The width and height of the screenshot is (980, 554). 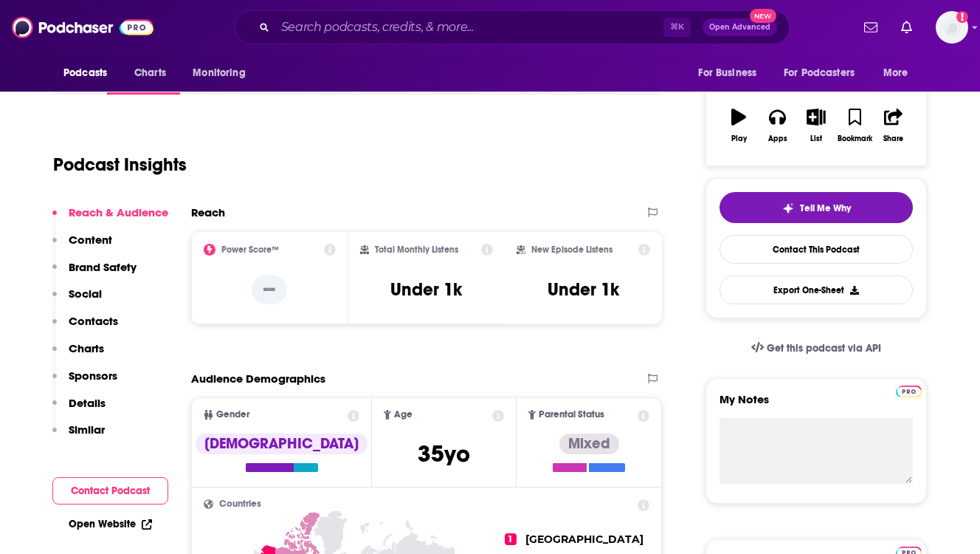 What do you see at coordinates (855, 139) in the screenshot?
I see `div: Bookmark` at bounding box center [855, 139].